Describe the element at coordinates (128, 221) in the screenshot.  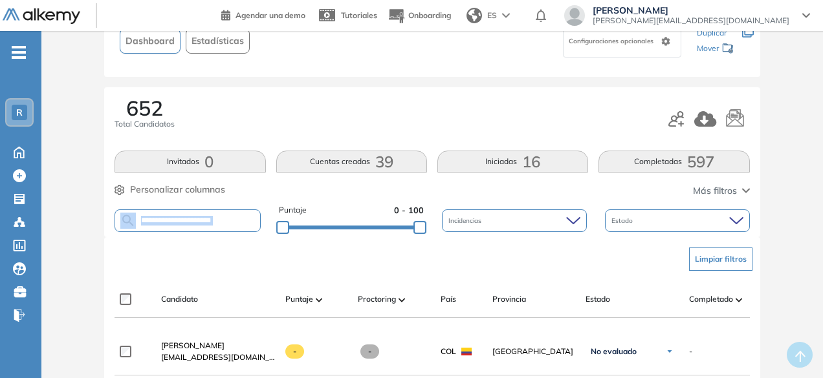
I see `img: SEARCH_ALT` at that location.